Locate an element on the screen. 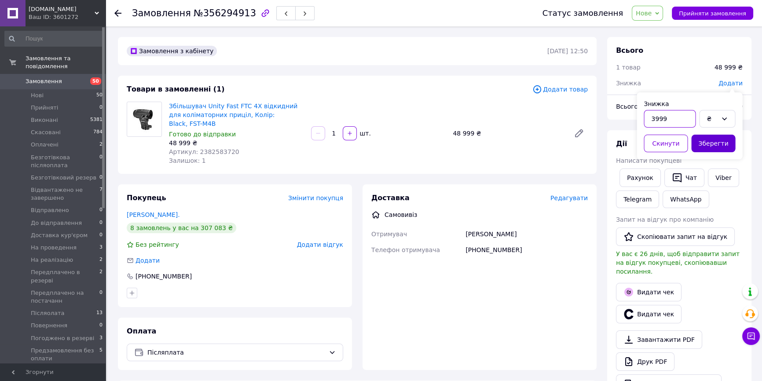  span: Безготівкова післяоплата is located at coordinates (65, 162).